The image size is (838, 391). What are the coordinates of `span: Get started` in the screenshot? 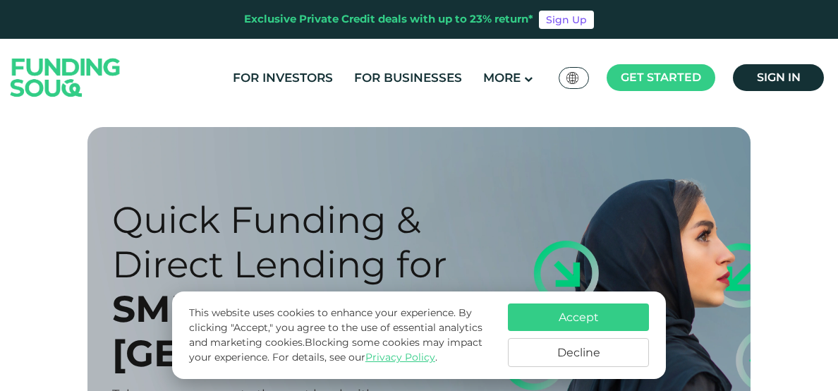 It's located at (661, 77).